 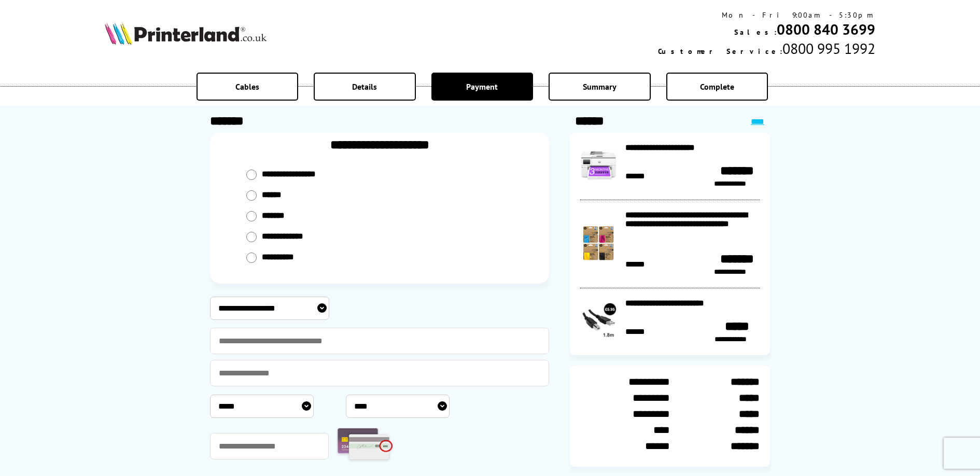 I want to click on span: Summary, so click(x=600, y=87).